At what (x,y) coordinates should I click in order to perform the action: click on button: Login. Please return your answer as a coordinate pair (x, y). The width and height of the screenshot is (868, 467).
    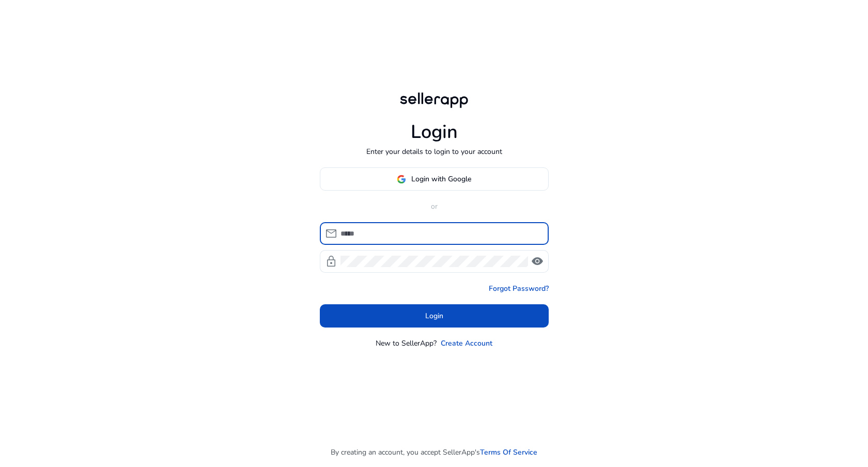
    Looking at the image, I should click on (434, 315).